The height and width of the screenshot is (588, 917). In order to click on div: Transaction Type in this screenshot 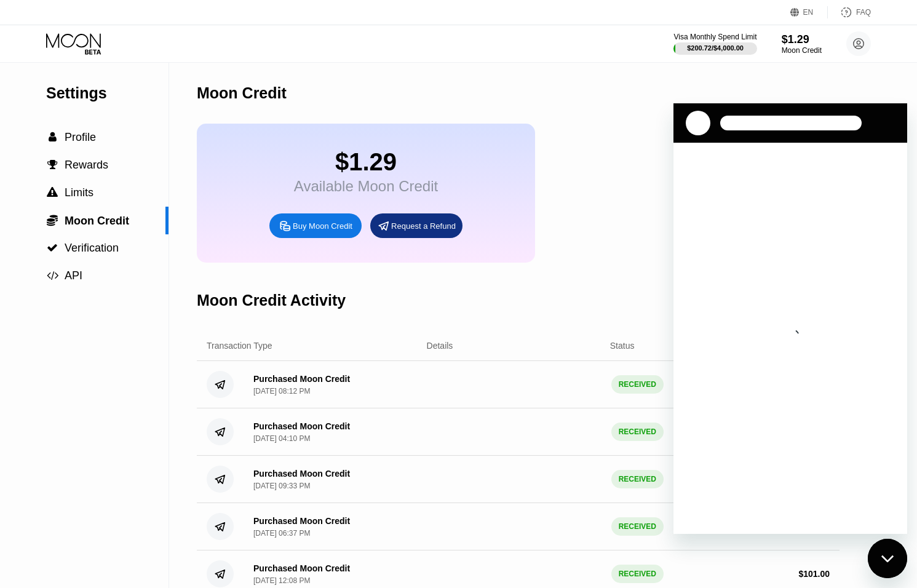, I will do `click(239, 346)`.